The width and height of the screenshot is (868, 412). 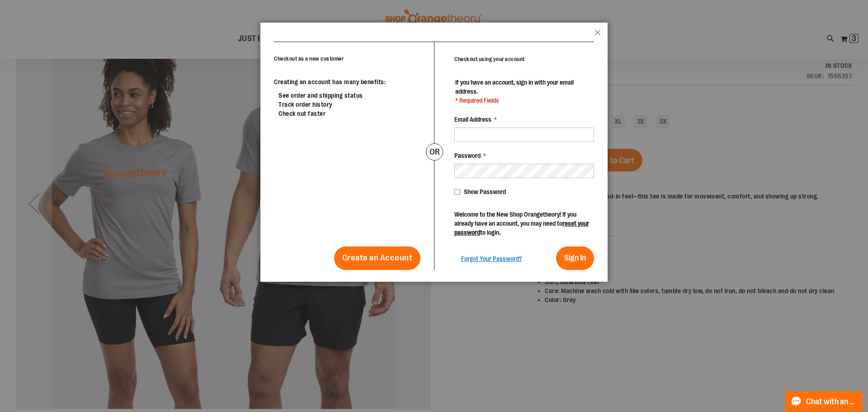 I want to click on p: Creating an account has many benefits:, so click(x=347, y=82).